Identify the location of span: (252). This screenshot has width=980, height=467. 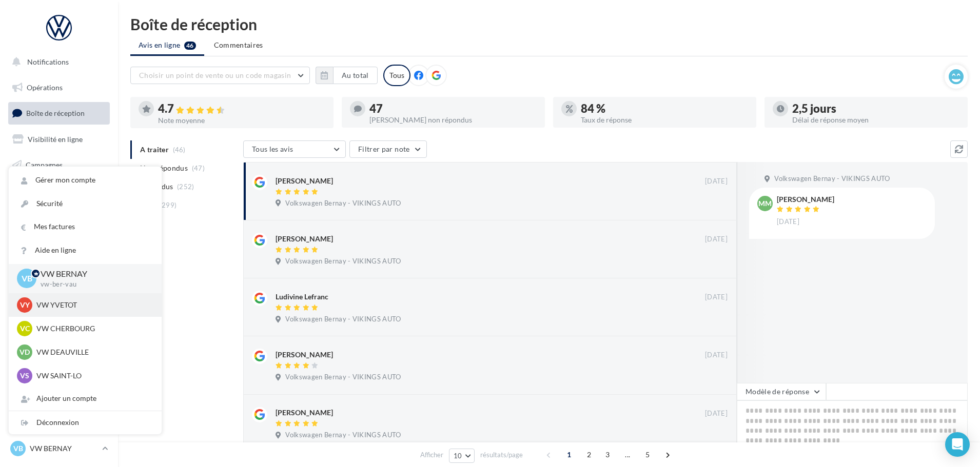
(186, 187).